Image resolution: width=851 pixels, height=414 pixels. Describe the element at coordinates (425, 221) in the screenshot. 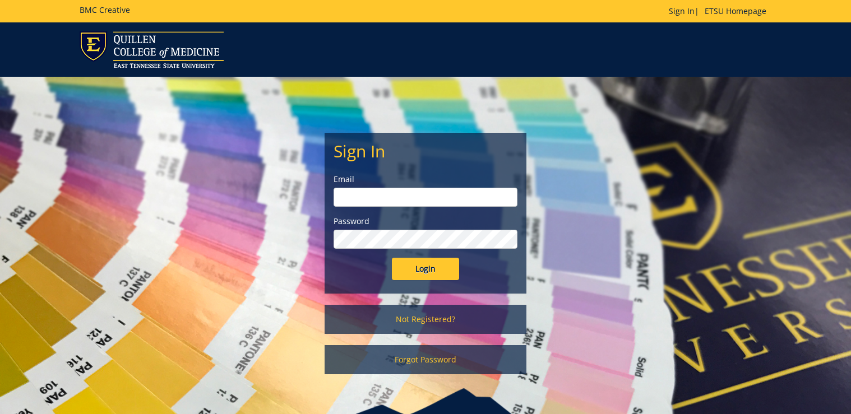

I see `label: Password` at that location.